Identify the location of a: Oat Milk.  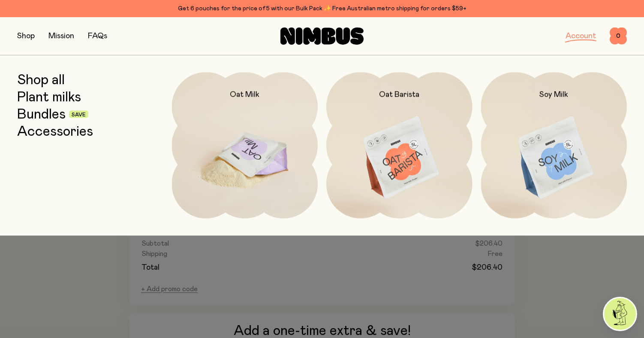
(245, 145).